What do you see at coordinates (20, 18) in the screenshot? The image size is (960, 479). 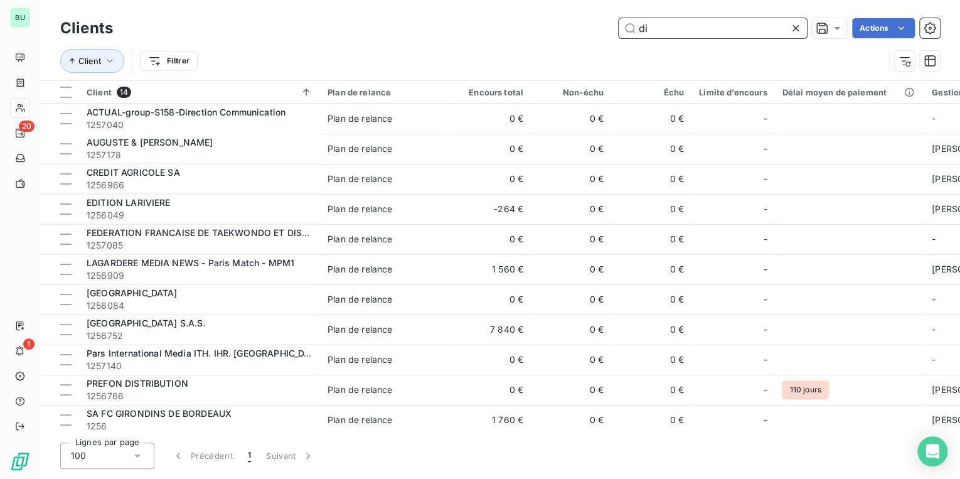 I see `div: BU` at bounding box center [20, 18].